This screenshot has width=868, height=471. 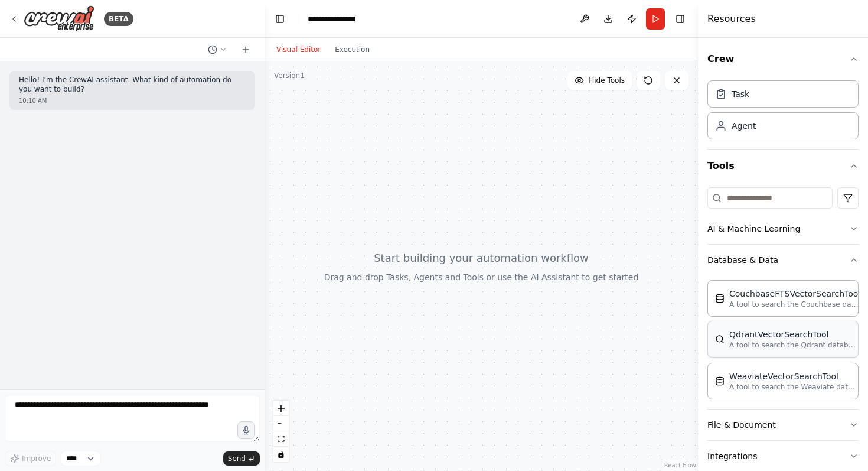 What do you see at coordinates (281, 439) in the screenshot?
I see `button: fit view` at bounding box center [281, 439].